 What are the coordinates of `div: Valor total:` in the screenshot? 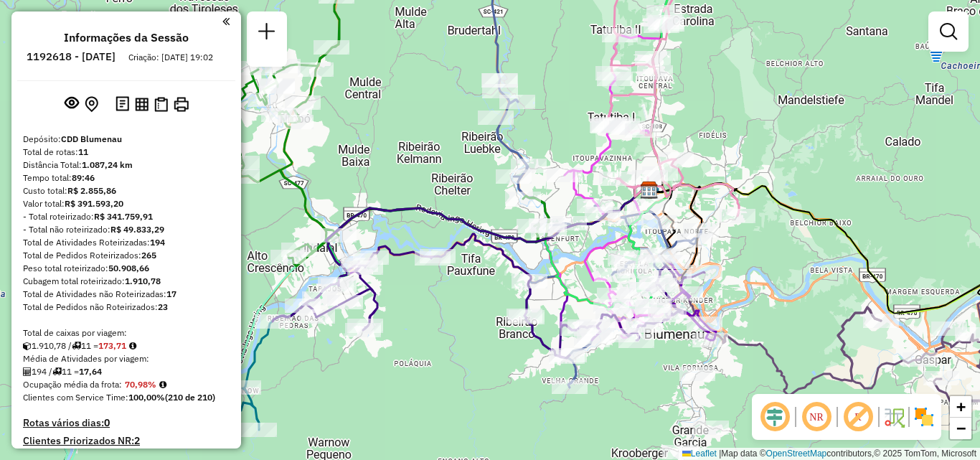 It's located at (126, 204).